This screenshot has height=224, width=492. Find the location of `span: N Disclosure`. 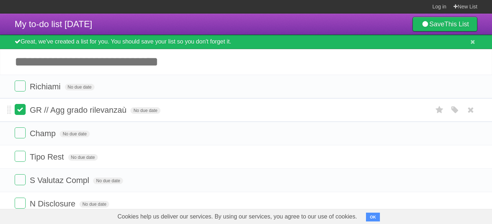

span: N Disclosure is located at coordinates (54, 204).